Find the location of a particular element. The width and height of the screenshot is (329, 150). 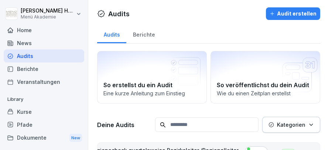

p: Library is located at coordinates (44, 99).